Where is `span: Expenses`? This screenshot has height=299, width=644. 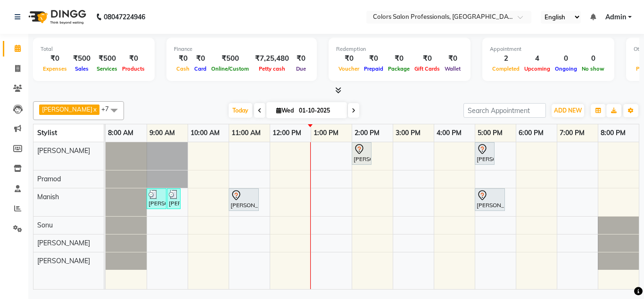
span: Expenses is located at coordinates (54, 68).